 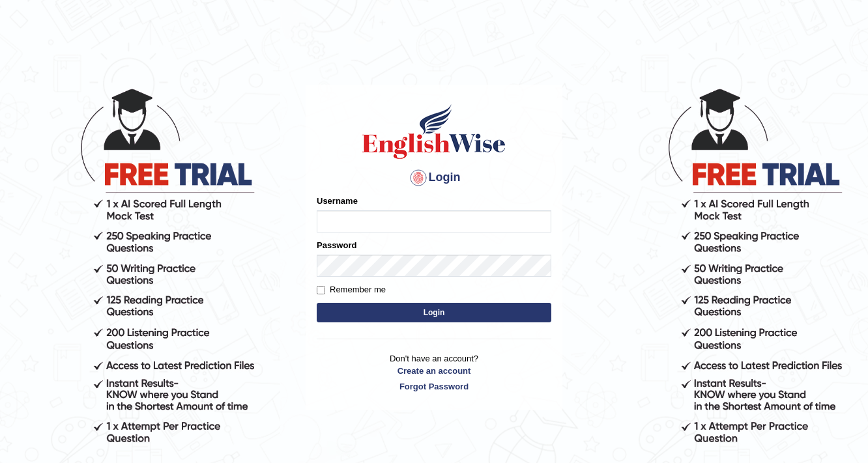 What do you see at coordinates (352, 290) in the screenshot?
I see `label: Remember me` at bounding box center [352, 290].